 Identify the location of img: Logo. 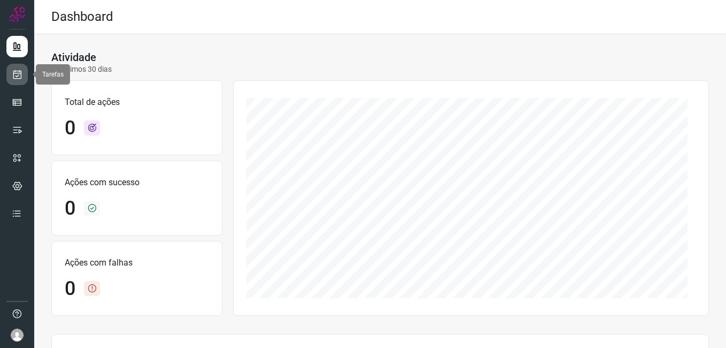
(17, 14).